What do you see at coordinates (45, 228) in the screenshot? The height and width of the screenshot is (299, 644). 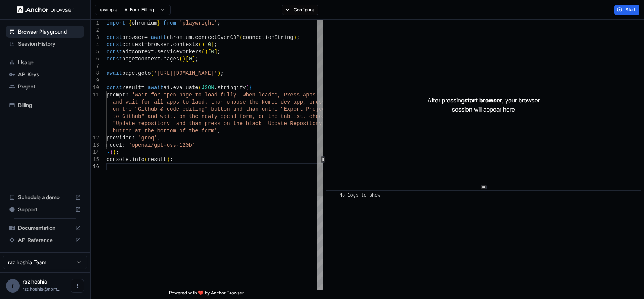 I see `span: Documentation` at bounding box center [45, 228].